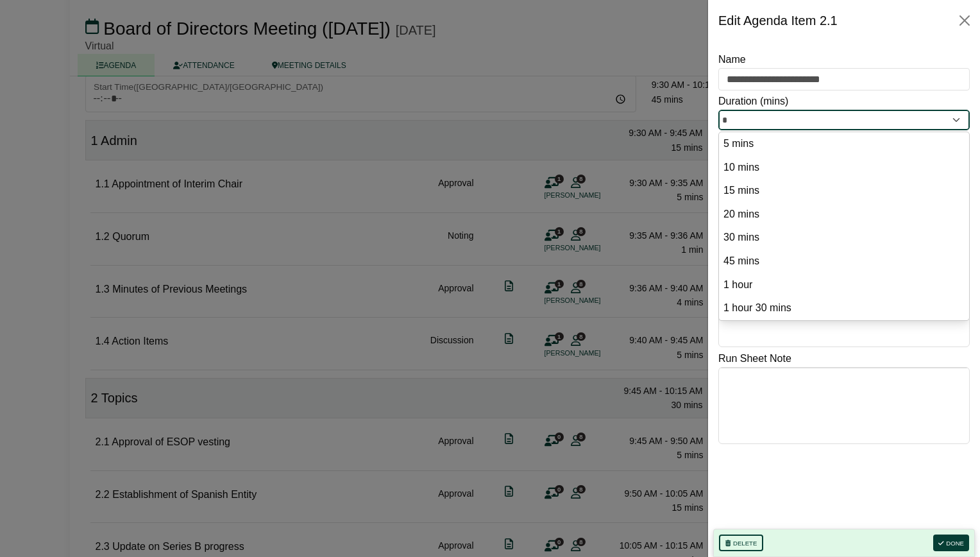  Describe the element at coordinates (844, 143) in the screenshot. I see `option: 5 mins` at that location.